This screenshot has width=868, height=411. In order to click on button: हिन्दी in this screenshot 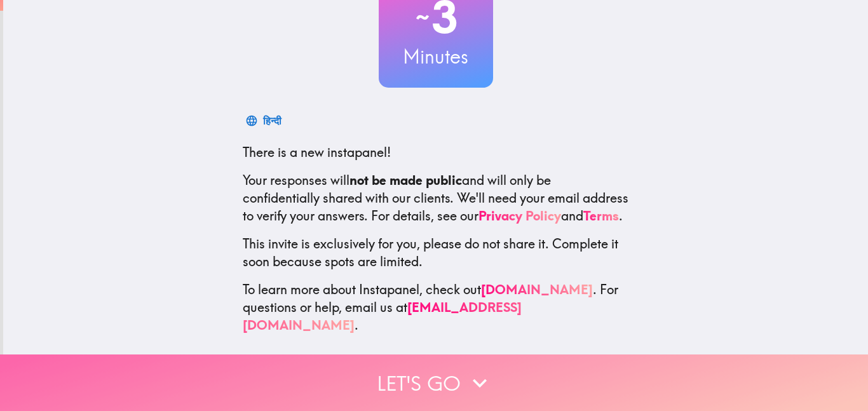, I will do `click(264, 120)`.